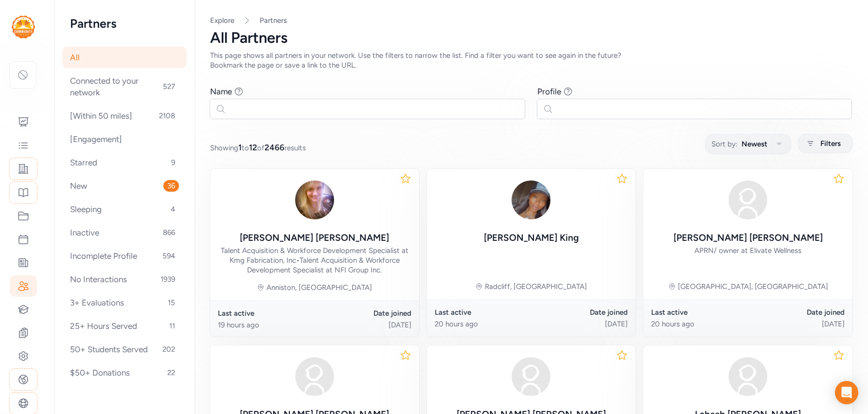  I want to click on nav: Breadcrumb, so click(531, 21).